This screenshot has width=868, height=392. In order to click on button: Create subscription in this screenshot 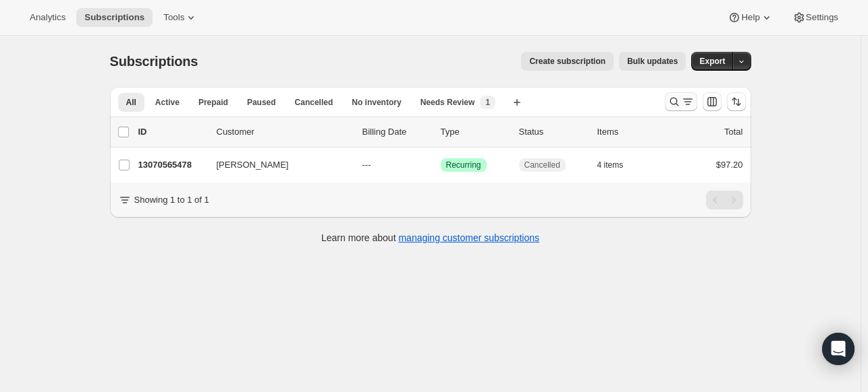, I will do `click(567, 61)`.